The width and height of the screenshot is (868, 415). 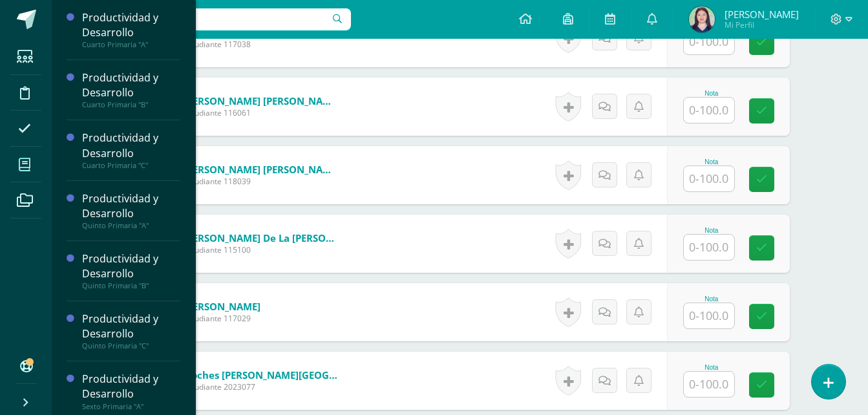 I want to click on span: Estudiante 117029, so click(x=222, y=318).